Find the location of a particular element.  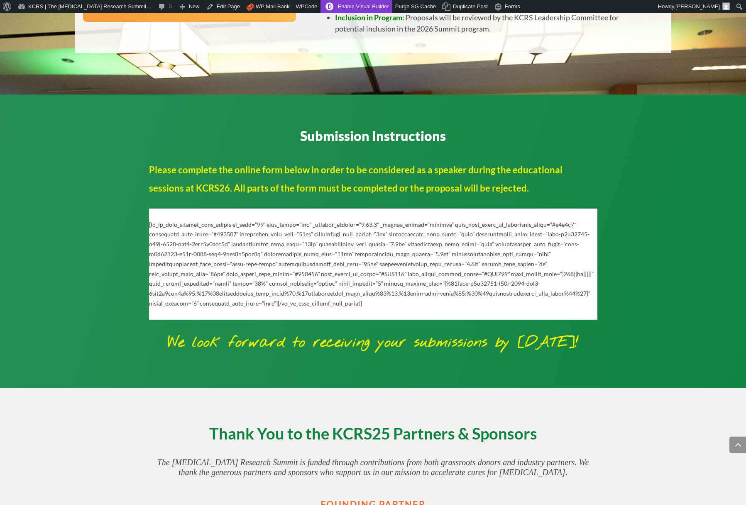

div: [lo_ip_dolo_sitamet_cons_adipis el_sedd=”99″ eius_tempo=”inc” _utlabor_etdolor=”9.63.3″ _magnaa_e... is located at coordinates (373, 264).